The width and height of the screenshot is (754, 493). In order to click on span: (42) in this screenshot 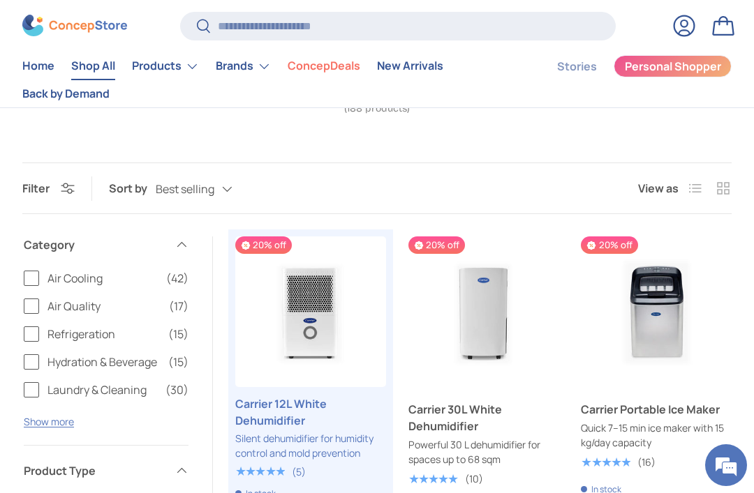, I will do `click(177, 278)`.